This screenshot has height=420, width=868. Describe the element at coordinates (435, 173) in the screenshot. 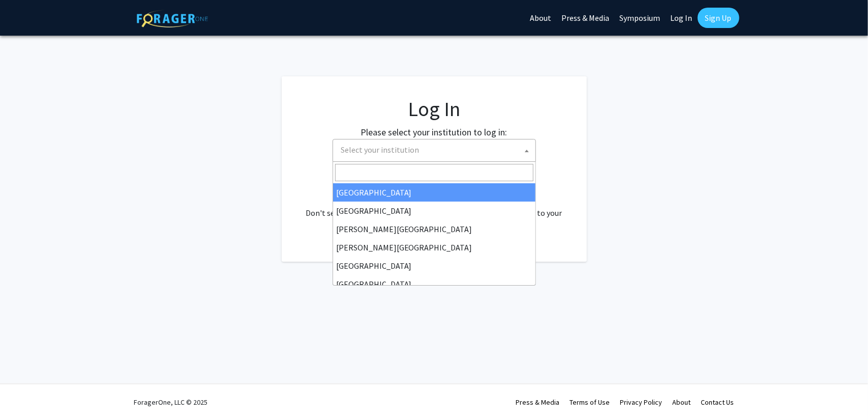

I see `input: Search` at that location.